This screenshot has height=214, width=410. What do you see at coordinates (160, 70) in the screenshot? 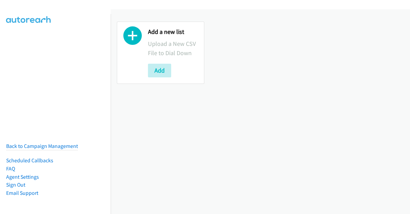
I see `button: Add` at bounding box center [160, 70].